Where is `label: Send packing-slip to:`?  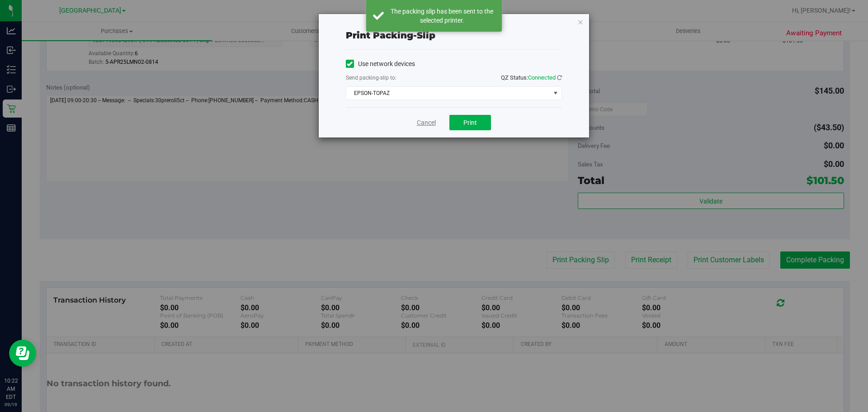 label: Send packing-slip to: is located at coordinates (371, 78).